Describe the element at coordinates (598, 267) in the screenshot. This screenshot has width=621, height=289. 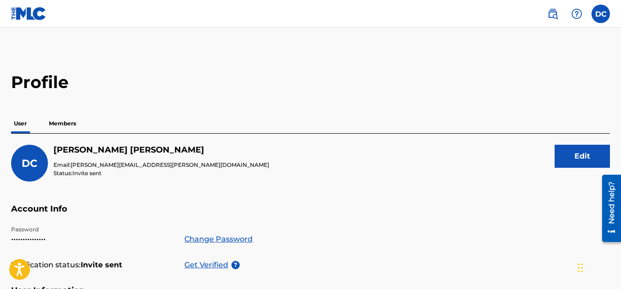
I see `div: Chat Widget` at that location.